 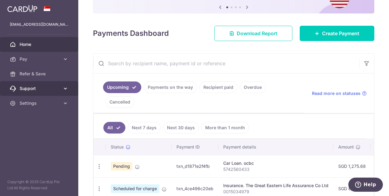 I want to click on a: Cancelled, so click(x=120, y=102).